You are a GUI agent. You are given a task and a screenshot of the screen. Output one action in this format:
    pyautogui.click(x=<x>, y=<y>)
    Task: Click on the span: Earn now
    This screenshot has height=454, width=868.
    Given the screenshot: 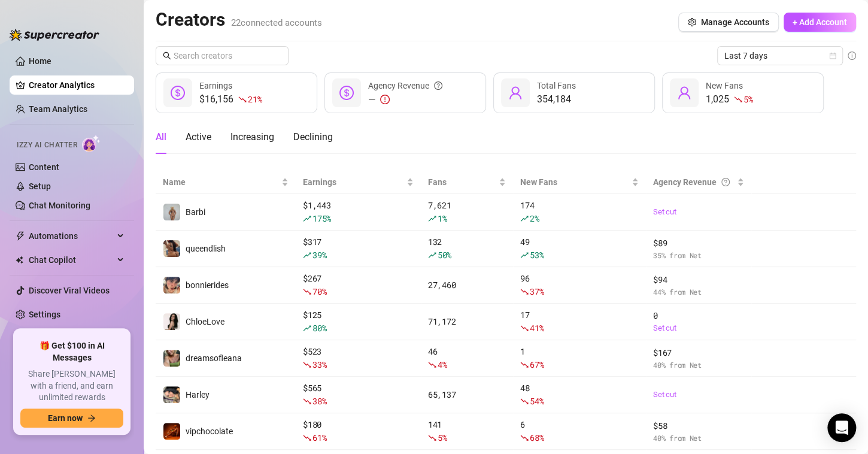 What is the action you would take?
    pyautogui.click(x=65, y=418)
    